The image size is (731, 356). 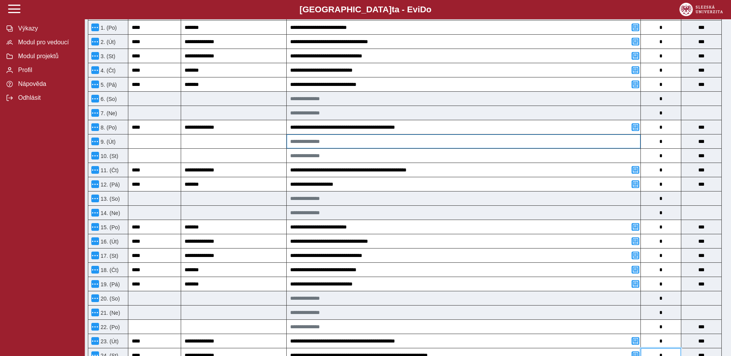 What do you see at coordinates (47, 70) in the screenshot?
I see `span: Profil` at bounding box center [47, 70].